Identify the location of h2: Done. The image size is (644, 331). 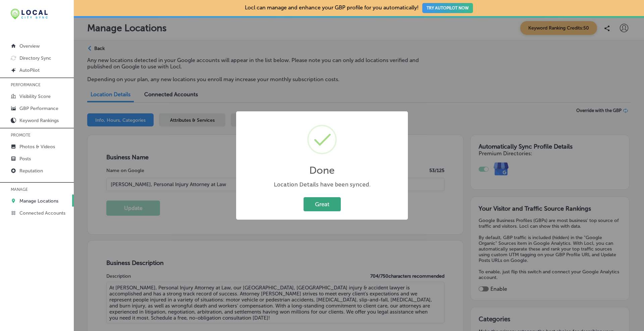
(322, 170).